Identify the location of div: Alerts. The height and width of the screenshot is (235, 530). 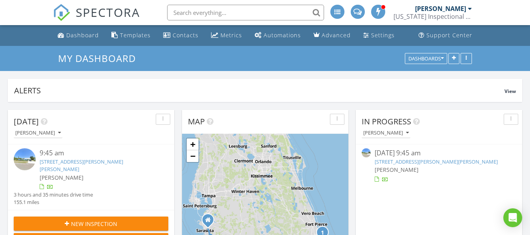
(259, 90).